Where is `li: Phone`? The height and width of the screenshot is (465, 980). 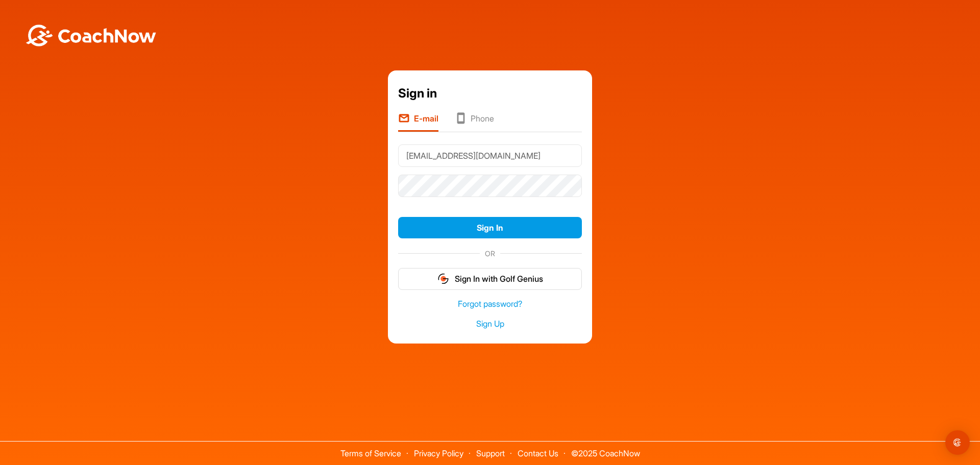
li: Phone is located at coordinates (474, 122).